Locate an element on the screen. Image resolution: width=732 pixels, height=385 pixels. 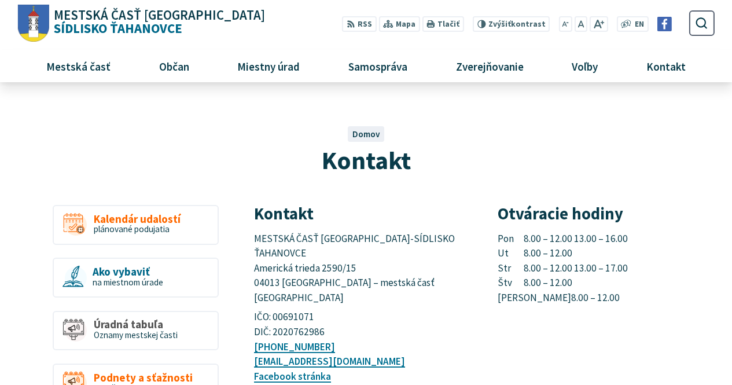
span: Miestny úrad is located at coordinates (268, 66).